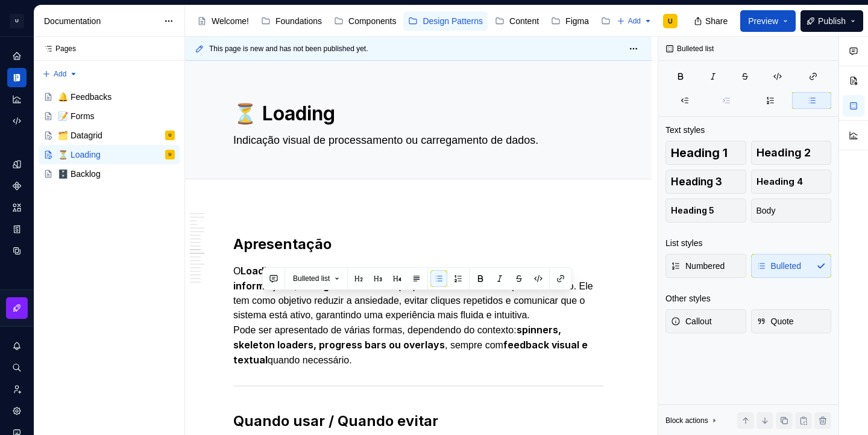 Image resolution: width=868 pixels, height=435 pixels. Describe the element at coordinates (230, 21) in the screenshot. I see `div: Welcome!` at that location.